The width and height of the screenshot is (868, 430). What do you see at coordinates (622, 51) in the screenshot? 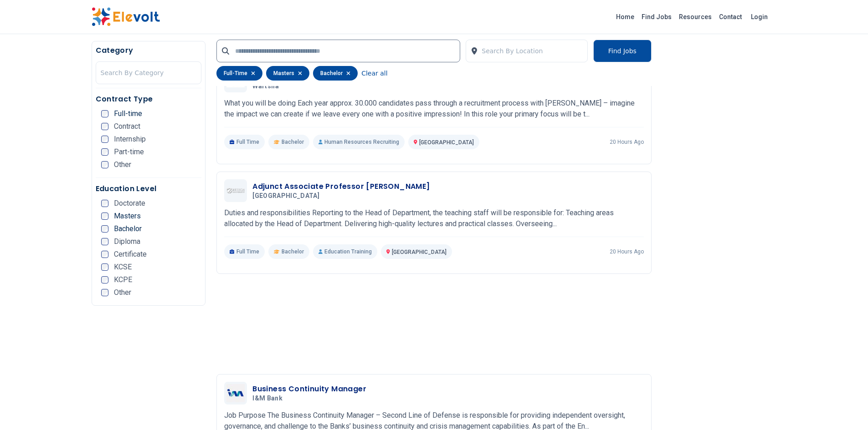
I see `button: Find Jobs` at bounding box center [622, 51].